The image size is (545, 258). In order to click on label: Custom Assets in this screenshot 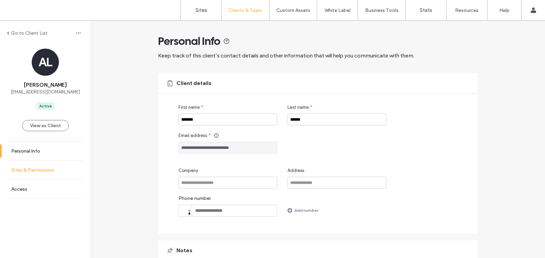, I will do `click(293, 10)`.